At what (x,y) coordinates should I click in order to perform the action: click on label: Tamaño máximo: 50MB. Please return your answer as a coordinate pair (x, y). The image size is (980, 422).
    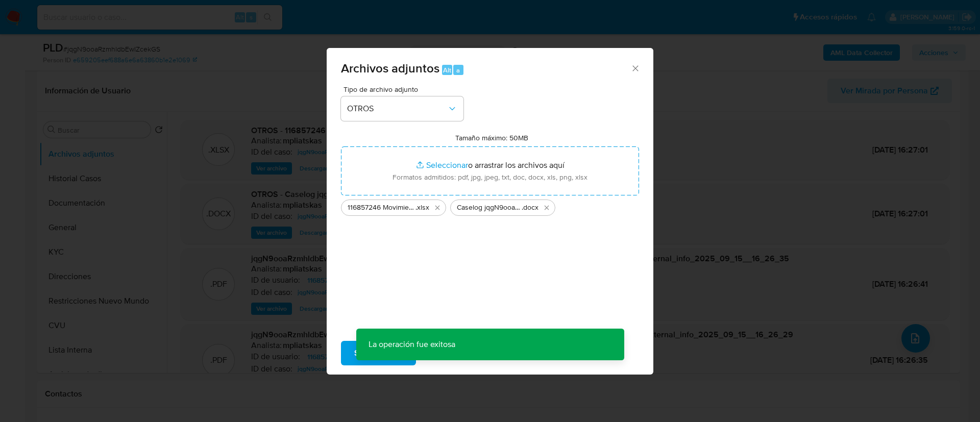
    Looking at the image, I should click on (491, 138).